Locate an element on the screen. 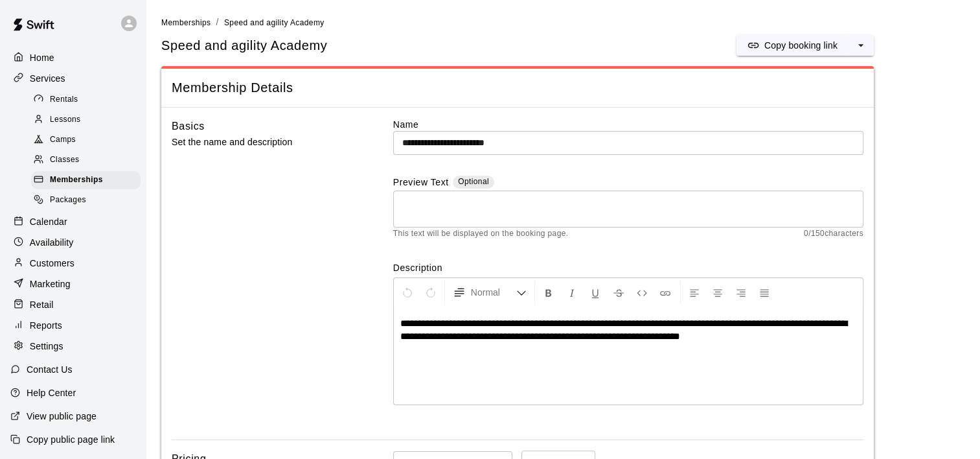 Image resolution: width=980 pixels, height=459 pixels. a: Calendar is located at coordinates (73, 222).